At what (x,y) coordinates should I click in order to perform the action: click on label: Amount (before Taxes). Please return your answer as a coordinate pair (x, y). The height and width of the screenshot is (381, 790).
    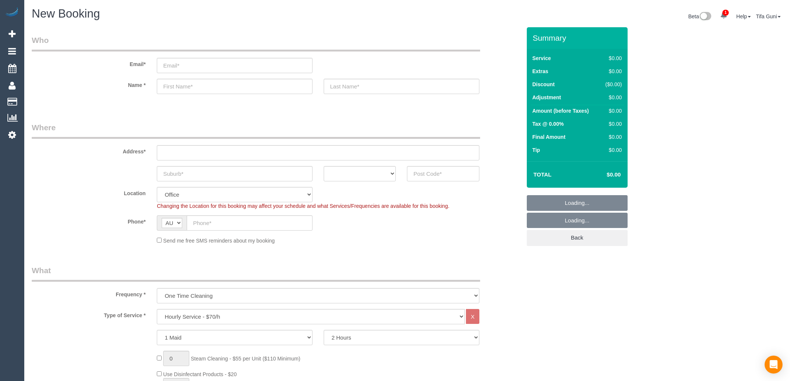
    Looking at the image, I should click on (560, 111).